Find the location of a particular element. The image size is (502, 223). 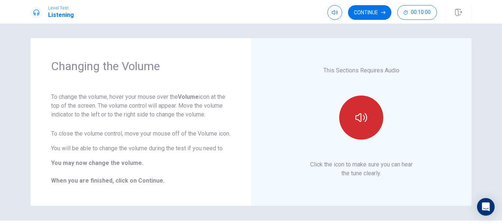

button: 00:10:00 is located at coordinates (417, 12).